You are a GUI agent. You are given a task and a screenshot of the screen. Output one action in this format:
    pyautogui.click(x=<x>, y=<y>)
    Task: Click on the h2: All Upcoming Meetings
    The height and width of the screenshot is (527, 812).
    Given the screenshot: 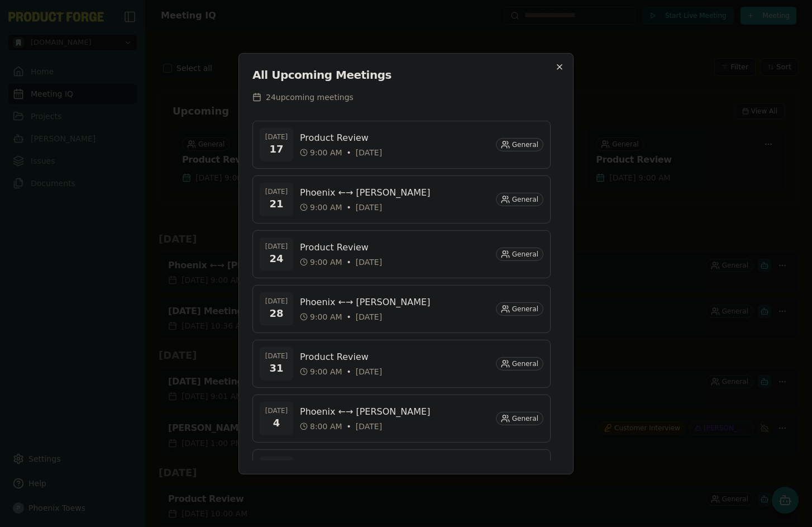 What is the action you would take?
    pyautogui.click(x=322, y=75)
    